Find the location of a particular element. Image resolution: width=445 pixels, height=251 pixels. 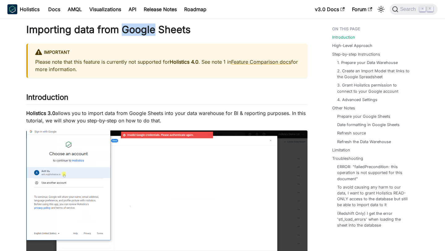

a: To avoid causing any harm to our data, I want to grant Holistics READ-ONLY access to the database... is located at coordinates (373, 196).